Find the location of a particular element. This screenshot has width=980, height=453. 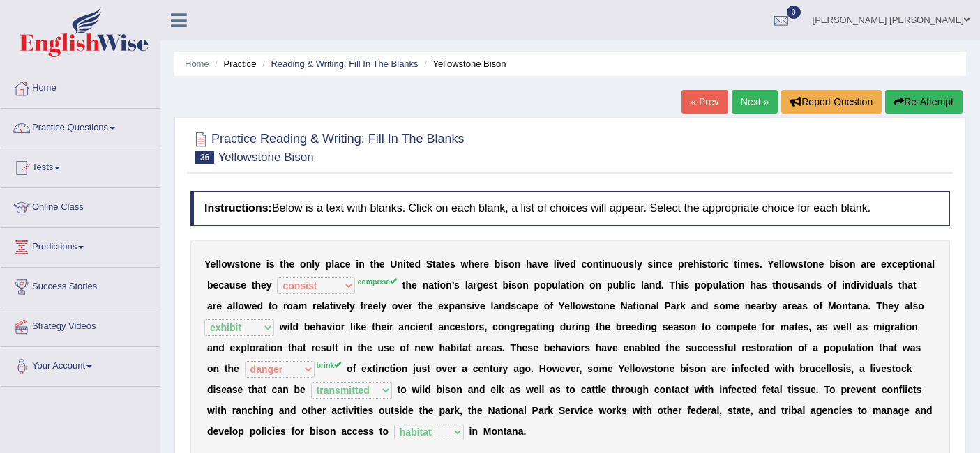

b: b is located at coordinates (210, 285).